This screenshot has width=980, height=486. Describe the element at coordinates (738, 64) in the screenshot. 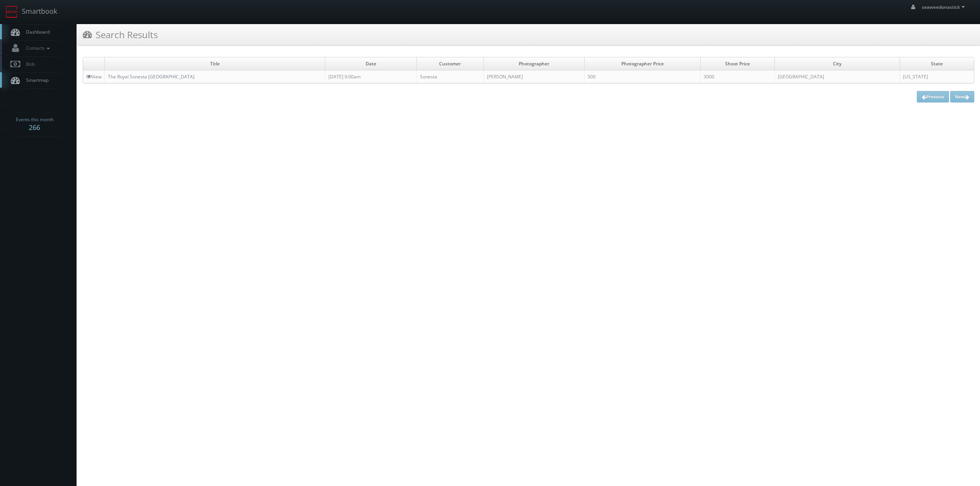

I see `td: Shoot Price` at that location.